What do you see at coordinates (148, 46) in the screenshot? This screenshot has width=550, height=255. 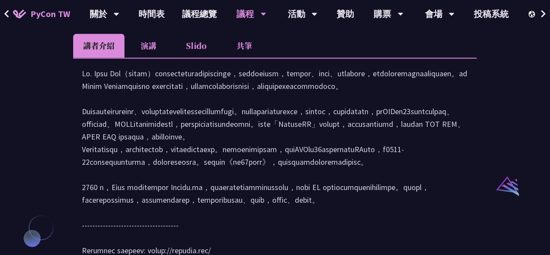 I see `li: 演講` at bounding box center [148, 46].